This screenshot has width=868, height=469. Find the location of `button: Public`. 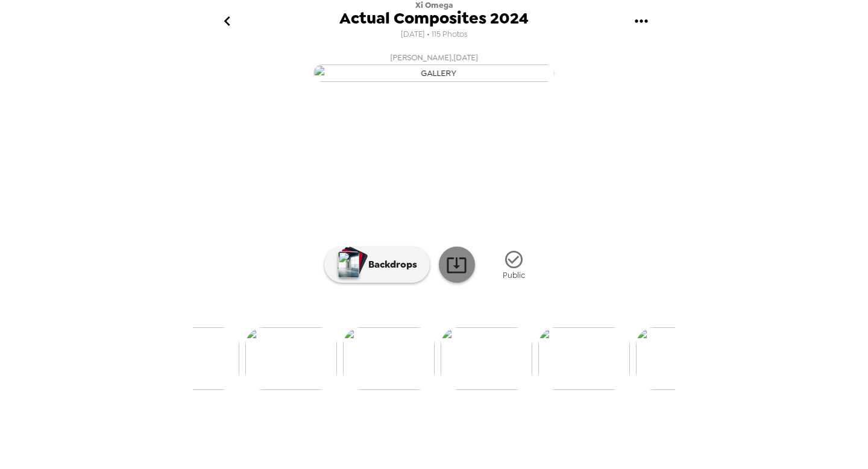

button: Public is located at coordinates (514, 265).